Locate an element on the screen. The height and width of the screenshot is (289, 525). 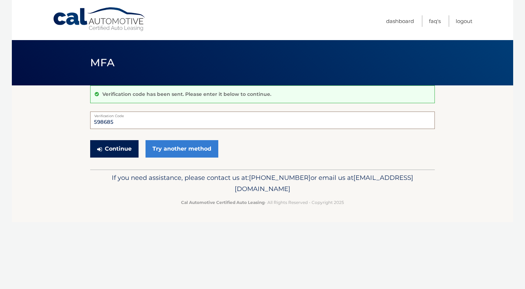
a: Cal Automotive is located at coordinates (100, 19).